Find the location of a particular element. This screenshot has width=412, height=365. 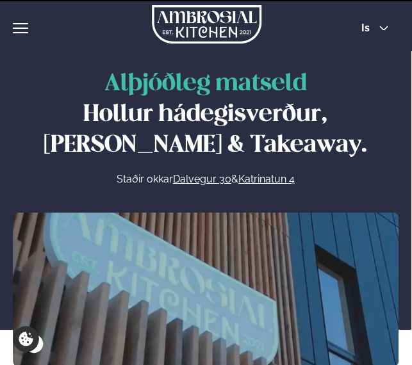

p: Staðir okkar & is located at coordinates (206, 179).